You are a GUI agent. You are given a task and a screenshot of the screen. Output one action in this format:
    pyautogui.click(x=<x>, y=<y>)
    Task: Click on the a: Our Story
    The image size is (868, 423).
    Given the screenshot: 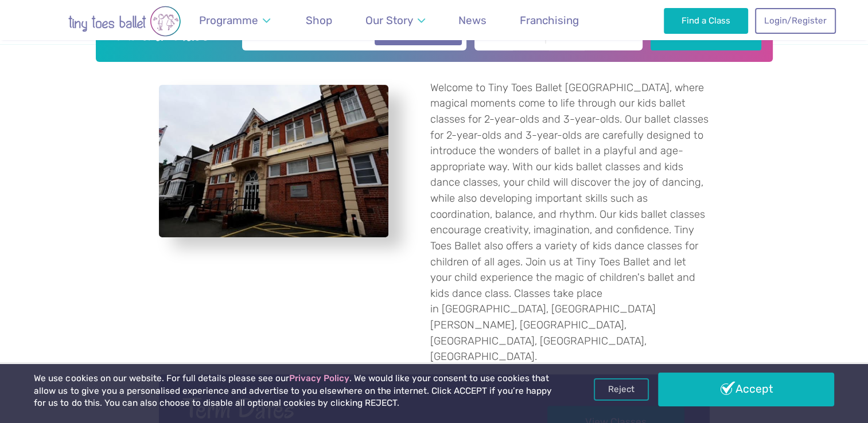 What is the action you would take?
    pyautogui.click(x=395, y=20)
    